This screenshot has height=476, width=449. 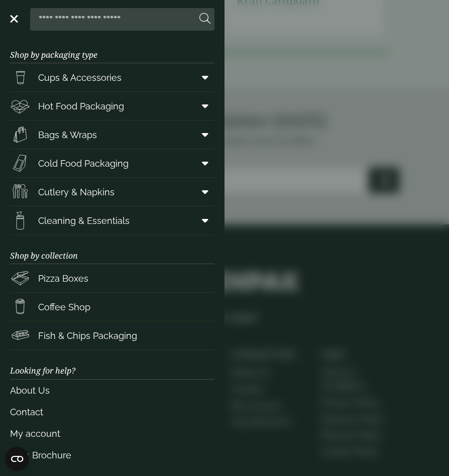 I want to click on a: My account, so click(x=112, y=433).